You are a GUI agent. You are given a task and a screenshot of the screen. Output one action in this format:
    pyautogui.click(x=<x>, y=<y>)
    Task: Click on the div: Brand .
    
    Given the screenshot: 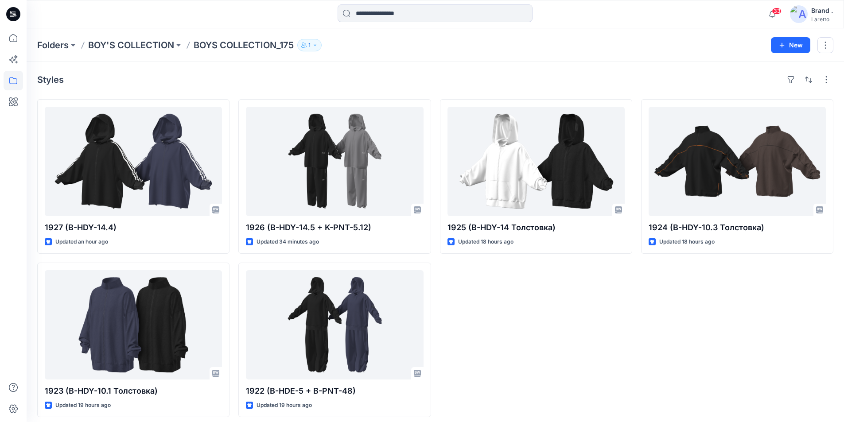 What is the action you would take?
    pyautogui.click(x=822, y=11)
    